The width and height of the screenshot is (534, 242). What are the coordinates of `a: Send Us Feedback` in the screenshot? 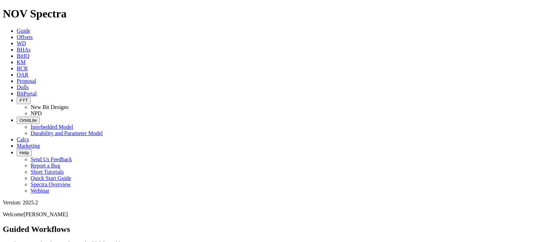 It's located at (51, 159).